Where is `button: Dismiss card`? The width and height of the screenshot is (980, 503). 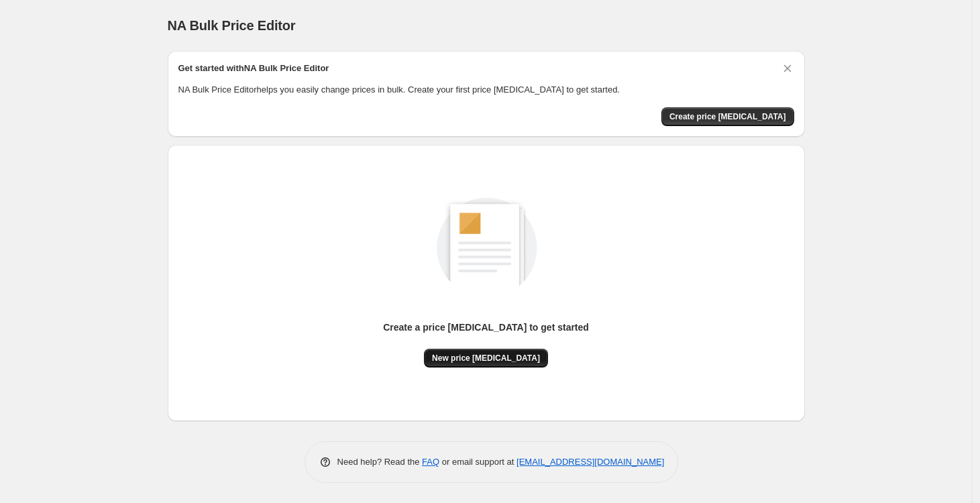 button: Dismiss card is located at coordinates (788, 68).